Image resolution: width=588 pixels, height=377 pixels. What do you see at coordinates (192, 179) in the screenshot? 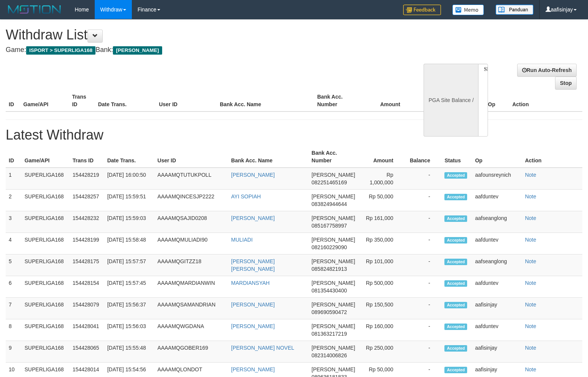
I see `td: AAAAMQTUTUKPOLL` at bounding box center [192, 179].